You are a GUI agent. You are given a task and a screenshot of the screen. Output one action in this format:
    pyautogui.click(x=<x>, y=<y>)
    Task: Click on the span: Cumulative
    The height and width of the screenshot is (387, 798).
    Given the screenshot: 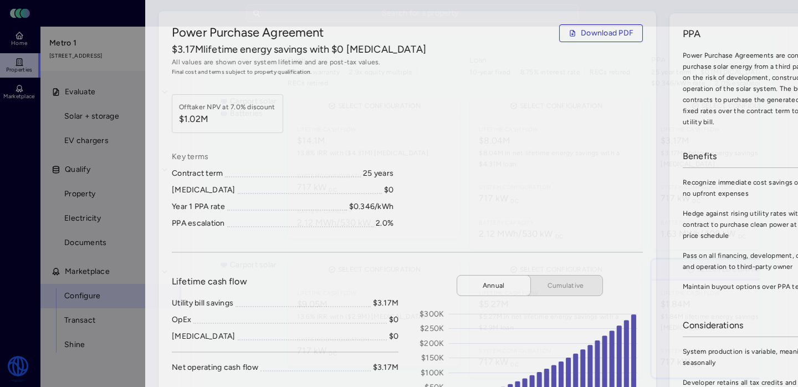 What is the action you would take?
    pyautogui.click(x=566, y=286)
    